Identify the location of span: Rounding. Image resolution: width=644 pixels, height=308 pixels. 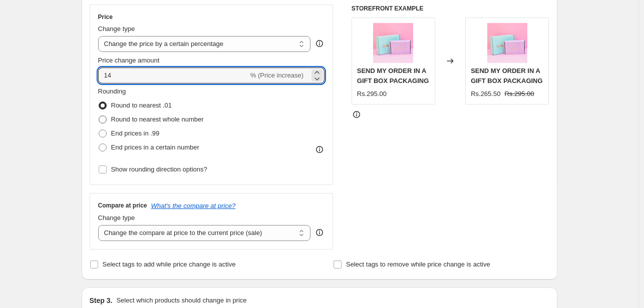
(112, 91).